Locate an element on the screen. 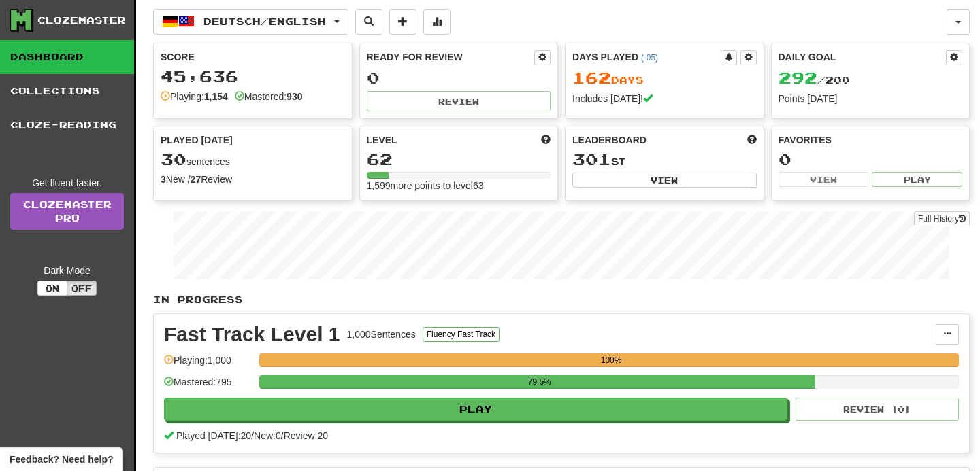 The width and height of the screenshot is (980, 471). button: Deutsch/English is located at coordinates (251, 22).